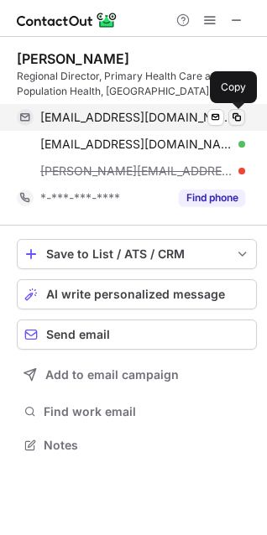 The image size is (267, 535). I want to click on button: Add to email campaign, so click(137, 375).